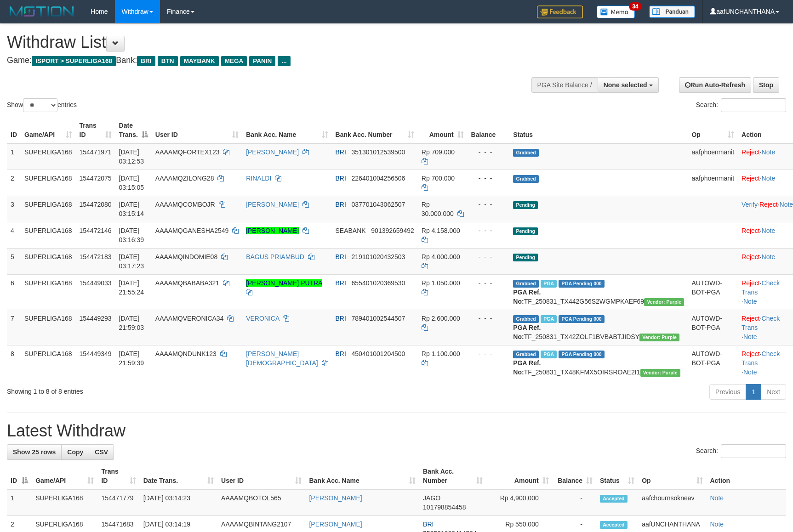 The image size is (793, 532). What do you see at coordinates (613, 499) in the screenshot?
I see `span: Accepted` at bounding box center [613, 499].